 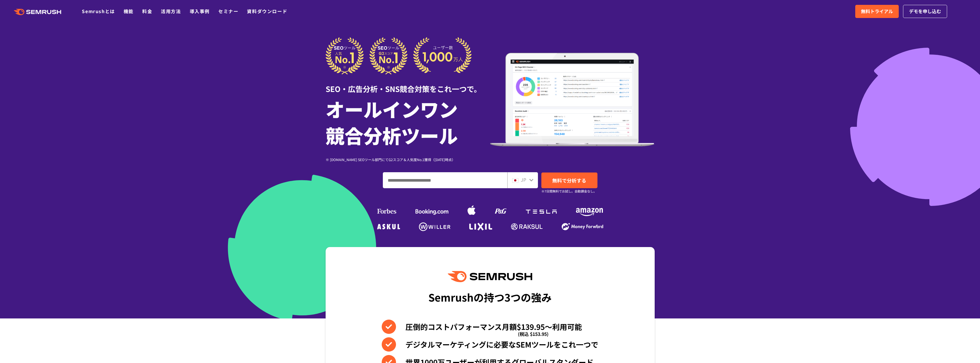 What do you see at coordinates (171, 11) in the screenshot?
I see `a: 活用方法` at bounding box center [171, 11].